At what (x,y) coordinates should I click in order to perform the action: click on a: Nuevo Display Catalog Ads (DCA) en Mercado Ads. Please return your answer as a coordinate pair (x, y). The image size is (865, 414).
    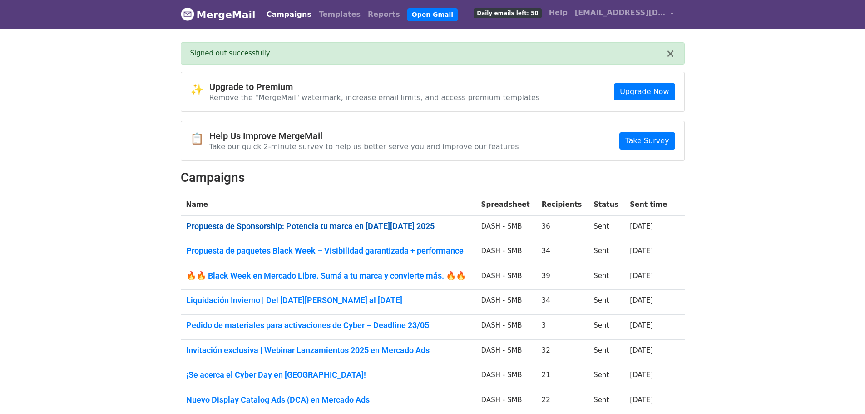
    Looking at the image, I should click on (328, 400).